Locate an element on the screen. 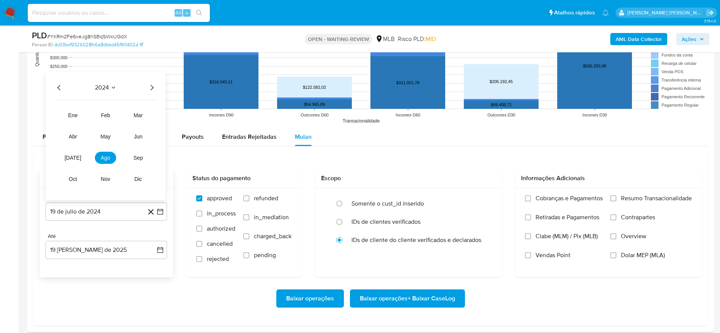  b: PLD is located at coordinates (39, 35).